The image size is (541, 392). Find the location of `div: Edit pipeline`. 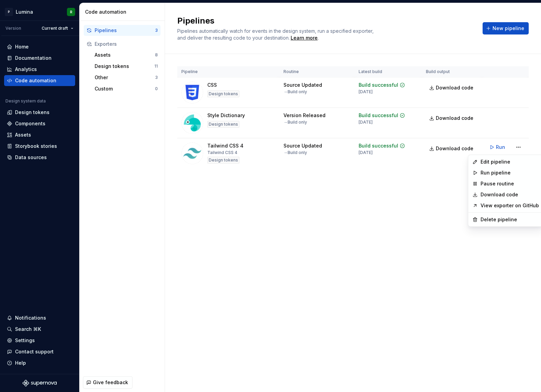

div: Edit pipeline is located at coordinates (510, 162).